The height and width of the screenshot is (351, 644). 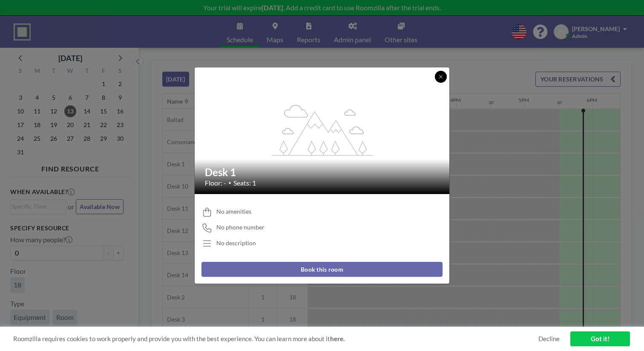 What do you see at coordinates (276, 338) in the screenshot?
I see `span: Roomzilla requires cookies to work properly and provide you with the best experience. You can lea...` at bounding box center [276, 338].